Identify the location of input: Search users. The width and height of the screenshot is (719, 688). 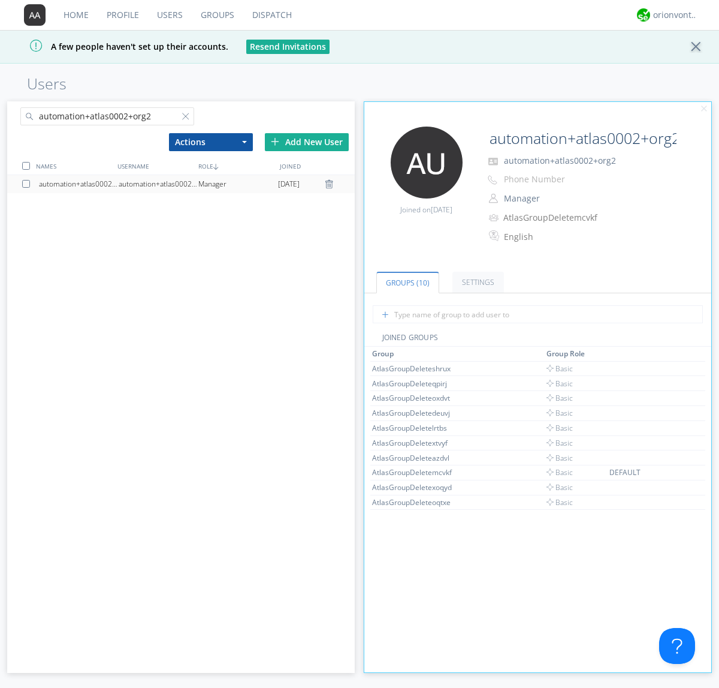
(107, 116).